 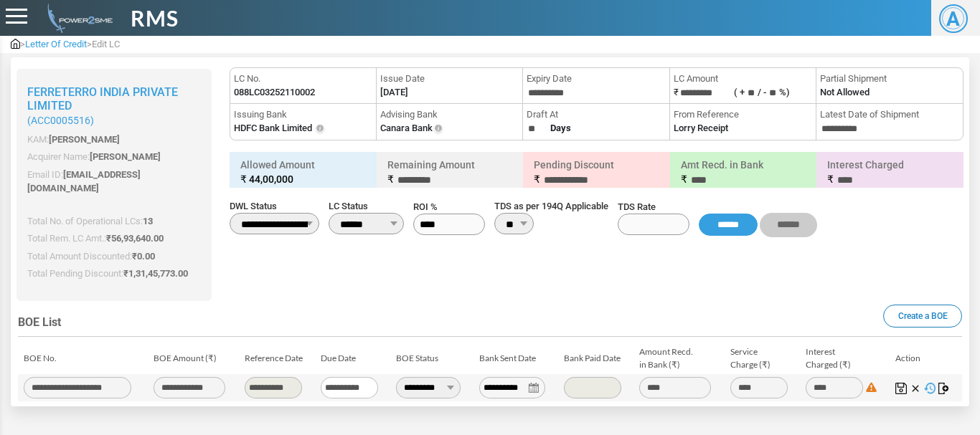 I want to click on h6: Amt Recd. in Bank, so click(x=744, y=173).